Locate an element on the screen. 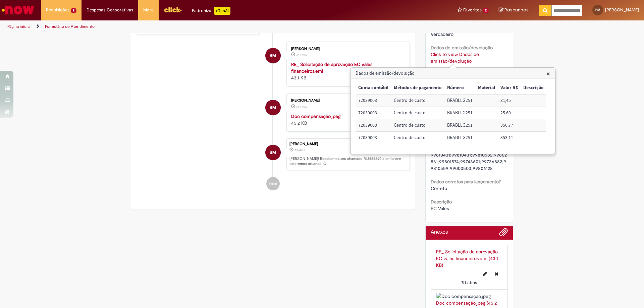  time: 22/09/2025 17:39:00 is located at coordinates (299, 150).